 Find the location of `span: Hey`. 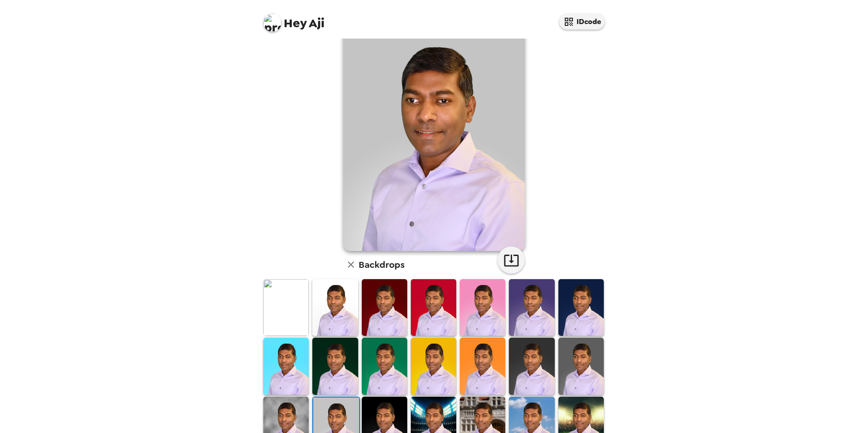

span: Hey is located at coordinates (295, 23).